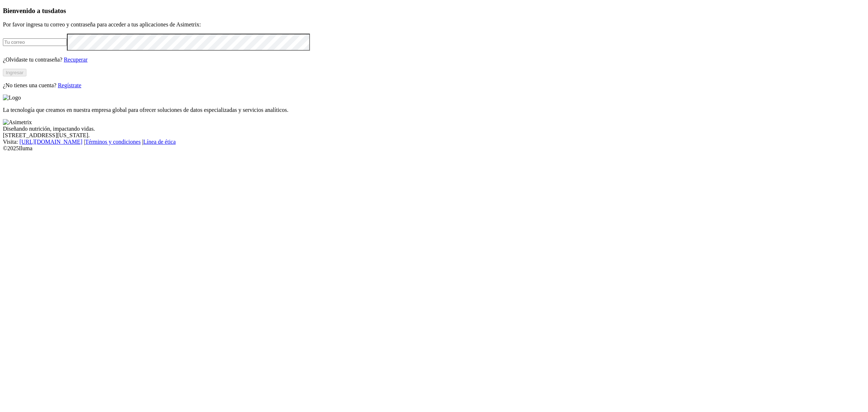 Image resolution: width=868 pixels, height=412 pixels. I want to click on p: ¿Olvidaste tu contraseña?, so click(434, 59).